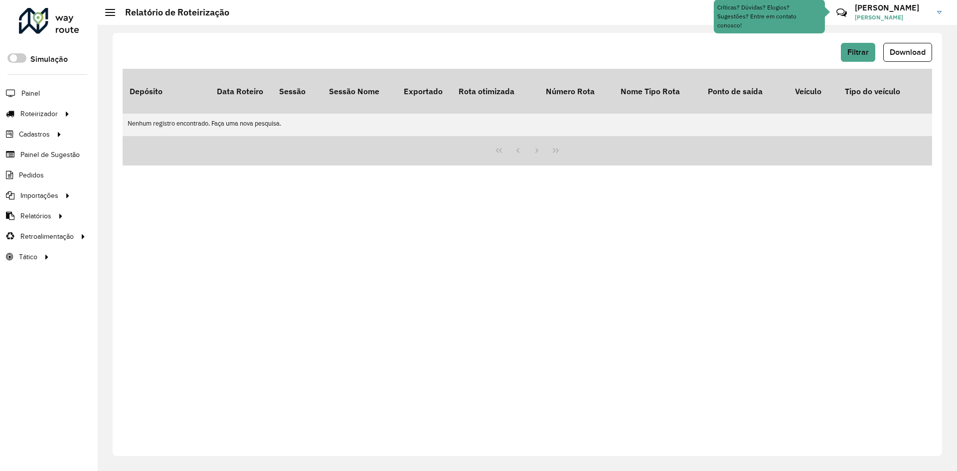 Image resolution: width=957 pixels, height=471 pixels. What do you see at coordinates (908, 52) in the screenshot?
I see `button: Download` at bounding box center [908, 52].